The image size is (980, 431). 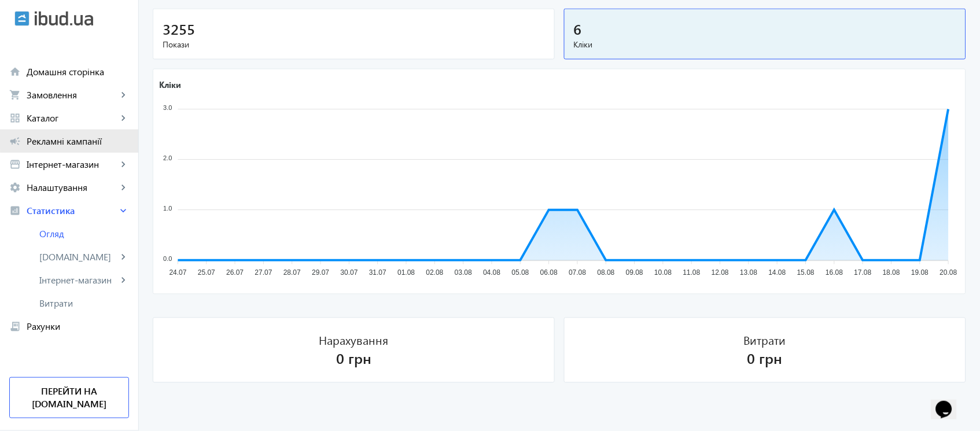 I want to click on img: ibud.svg, so click(x=22, y=19).